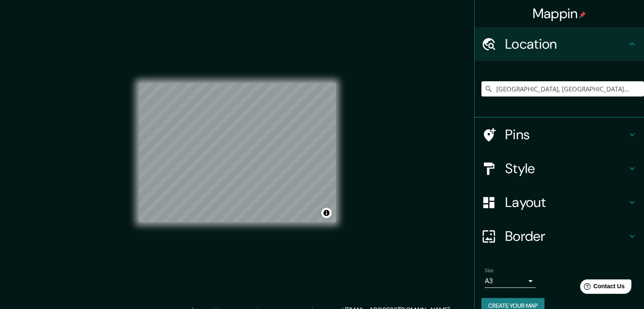  Describe the element at coordinates (559, 44) in the screenshot. I see `div: Location` at that location.